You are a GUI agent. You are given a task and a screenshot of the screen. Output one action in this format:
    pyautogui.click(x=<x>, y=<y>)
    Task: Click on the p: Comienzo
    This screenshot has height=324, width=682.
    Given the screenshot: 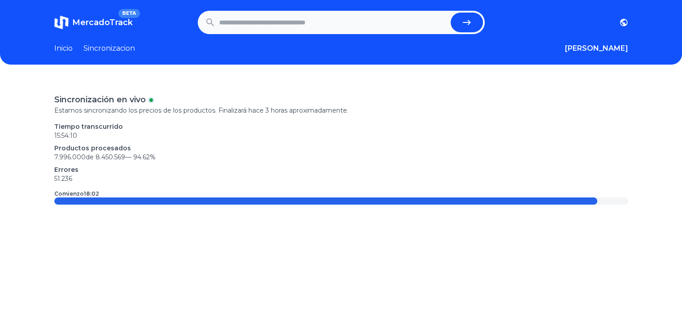 What is the action you would take?
    pyautogui.click(x=77, y=194)
    